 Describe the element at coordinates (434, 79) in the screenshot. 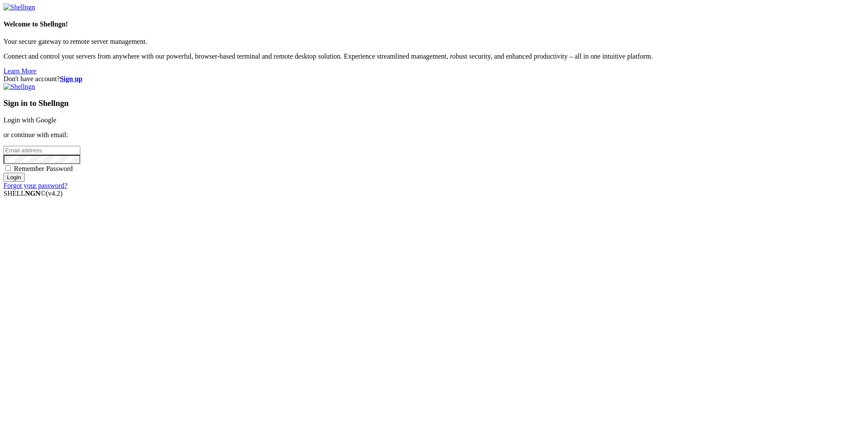

I see `div: Don't have account?` at that location.